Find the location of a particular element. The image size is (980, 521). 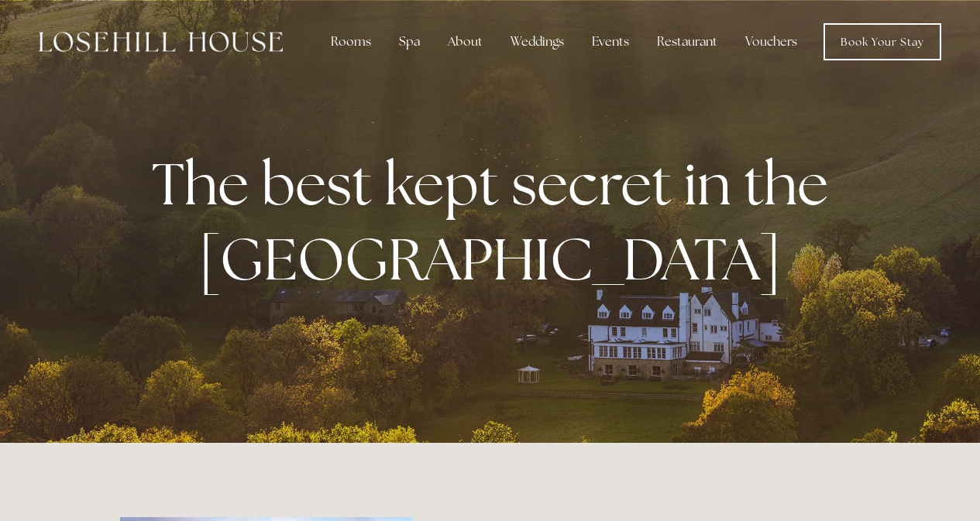

img: Losehill House is located at coordinates (160, 42).